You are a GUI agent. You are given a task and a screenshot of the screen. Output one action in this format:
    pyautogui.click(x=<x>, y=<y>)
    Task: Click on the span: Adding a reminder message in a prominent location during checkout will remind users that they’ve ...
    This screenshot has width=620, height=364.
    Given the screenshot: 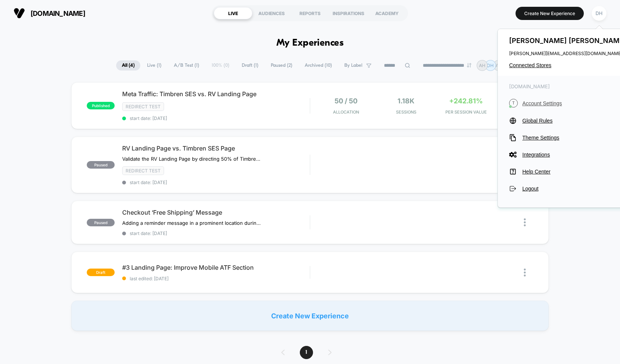 What is the action you would take?
    pyautogui.click(x=192, y=223)
    